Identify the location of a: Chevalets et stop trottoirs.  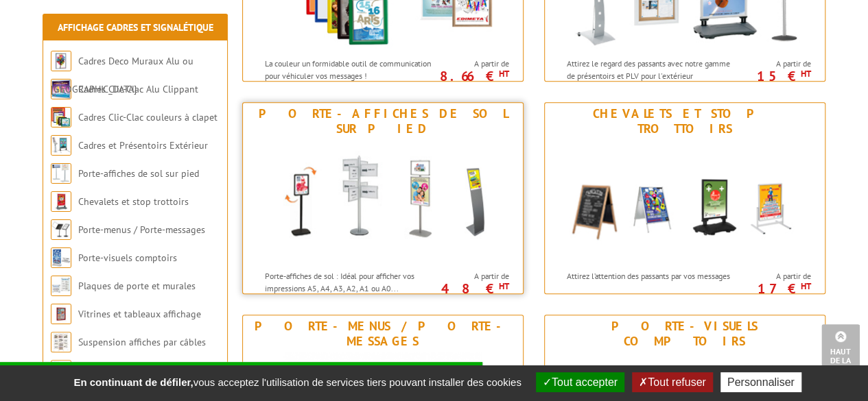
(133, 202).